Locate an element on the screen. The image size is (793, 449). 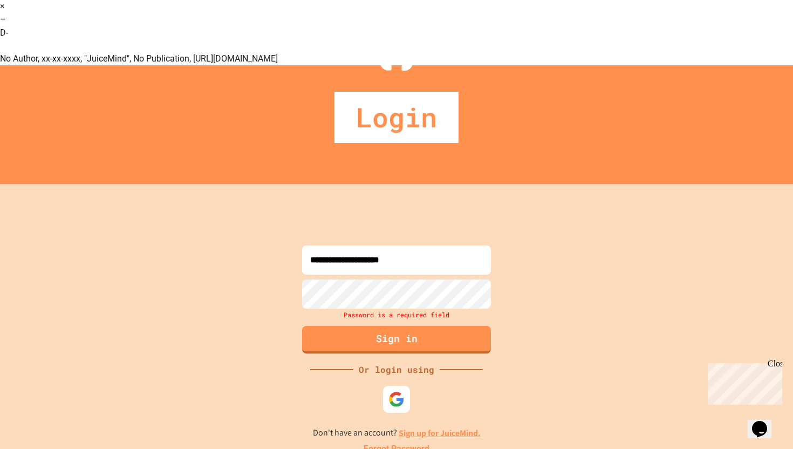
div: Password is a required field is located at coordinates (396, 314).